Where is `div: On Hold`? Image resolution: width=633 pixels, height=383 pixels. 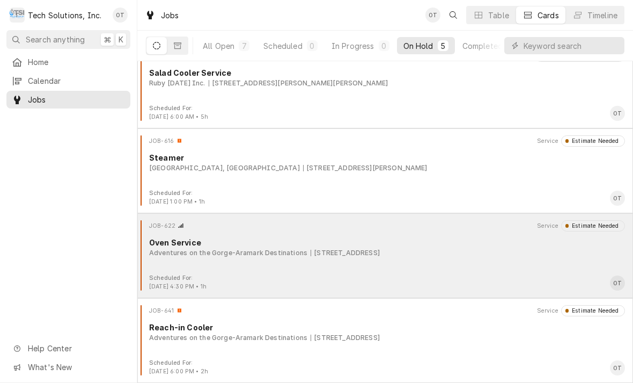
div: On Hold is located at coordinates (419, 46).